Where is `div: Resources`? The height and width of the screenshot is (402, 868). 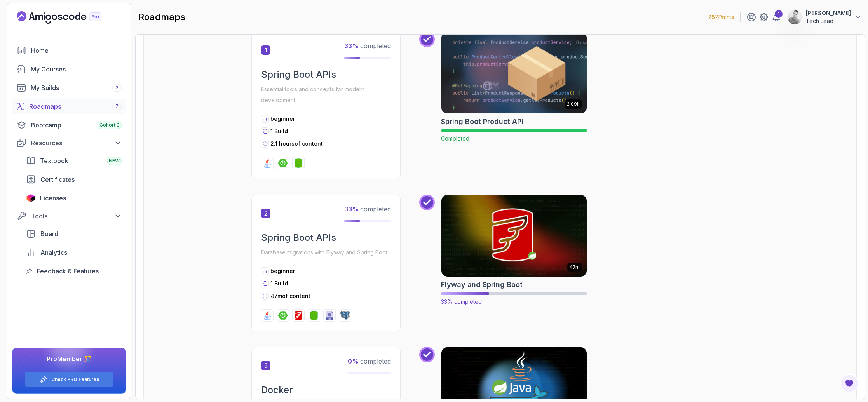 div: Resources is located at coordinates (76, 143).